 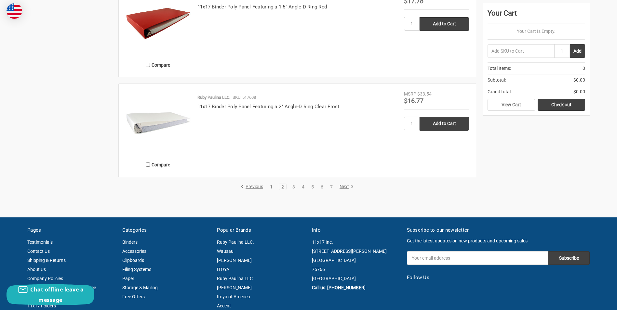 What do you see at coordinates (345, 187) in the screenshot?
I see `a: Next` at bounding box center [345, 187].